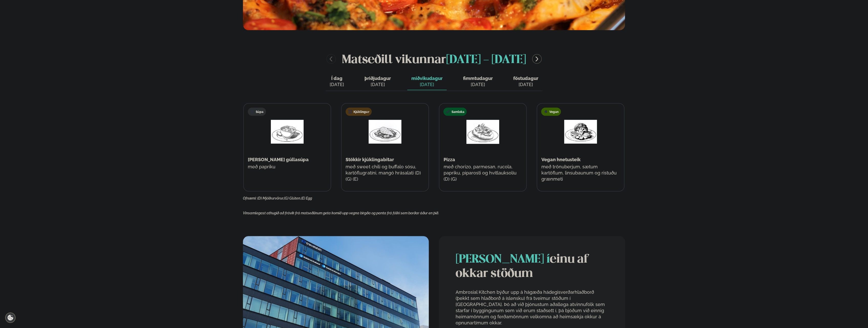 The image size is (868, 328). I want to click on p: með papriku, so click(287, 167).